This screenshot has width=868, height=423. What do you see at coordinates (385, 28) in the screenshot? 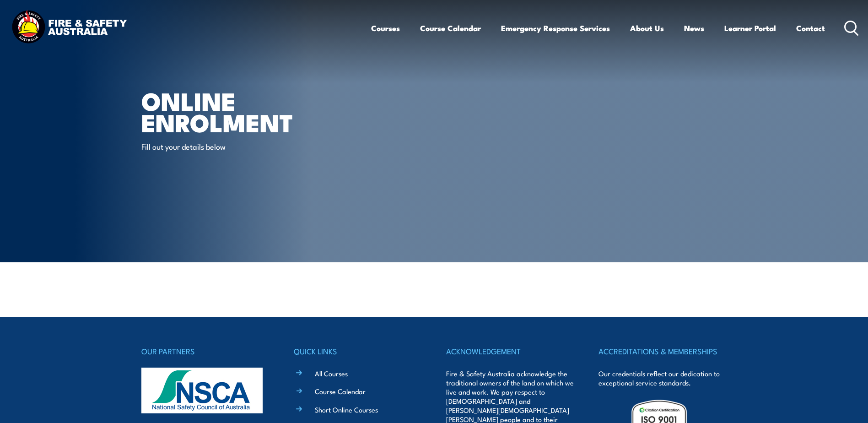
I see `a: Courses` at bounding box center [385, 28].